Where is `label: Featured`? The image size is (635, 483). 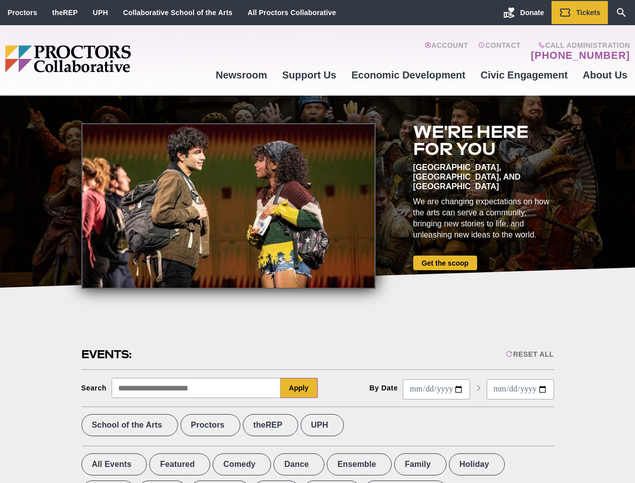
label: Featured is located at coordinates (179, 464).